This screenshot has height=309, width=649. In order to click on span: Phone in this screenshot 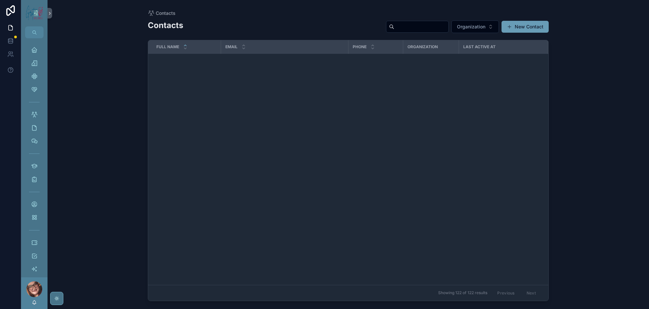, I will do `click(360, 47)`.